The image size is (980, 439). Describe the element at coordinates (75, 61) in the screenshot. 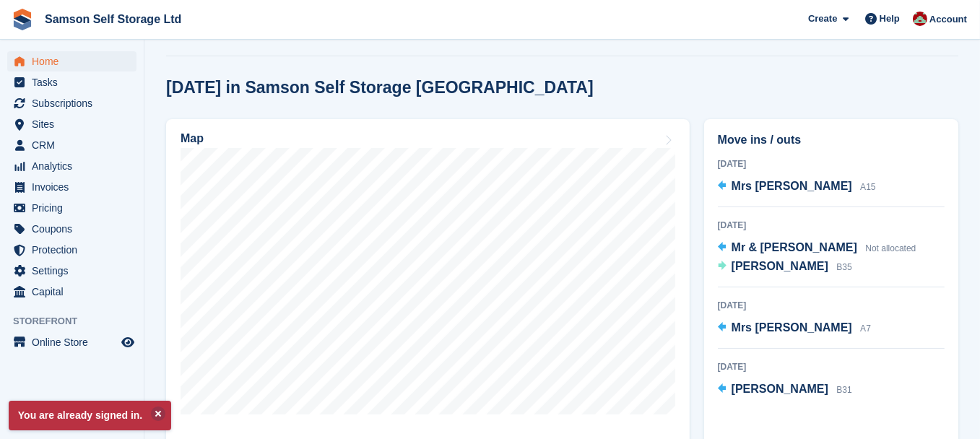

I see `span: Home` at that location.